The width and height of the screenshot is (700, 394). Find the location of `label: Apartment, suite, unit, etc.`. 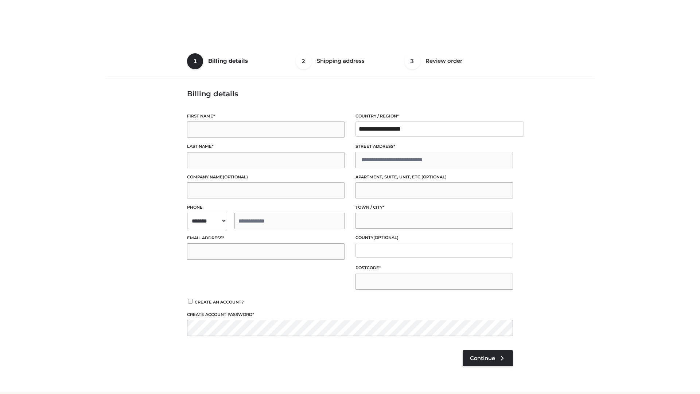

label: Apartment, suite, unit, etc. is located at coordinates (434, 177).